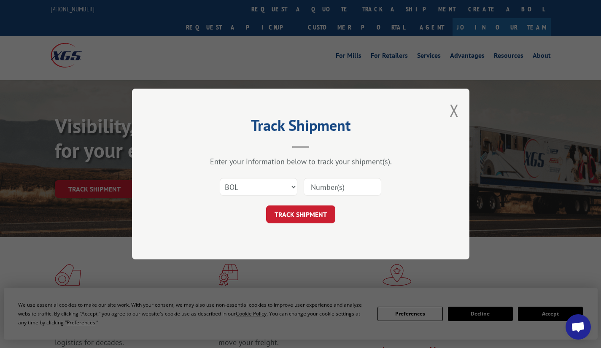  I want to click on input: Number(s), so click(342, 187).